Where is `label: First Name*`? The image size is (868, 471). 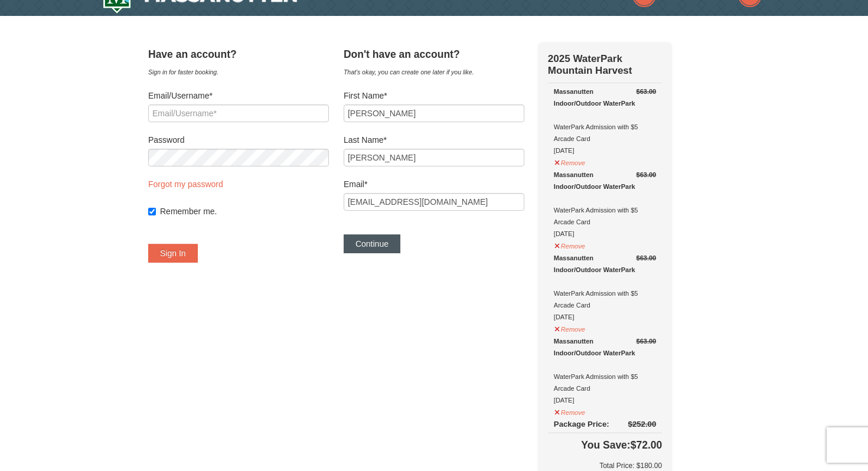
label: First Name* is located at coordinates (434, 95).